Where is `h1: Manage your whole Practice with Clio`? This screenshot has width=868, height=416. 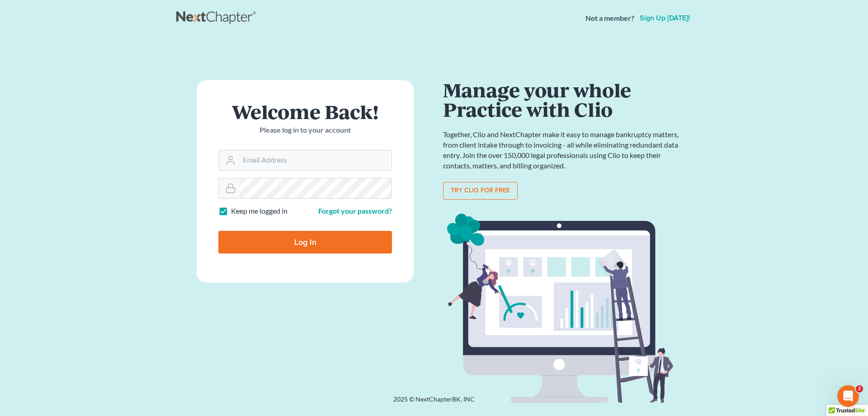 h1: Manage your whole Practice with Clio is located at coordinates (563, 99).